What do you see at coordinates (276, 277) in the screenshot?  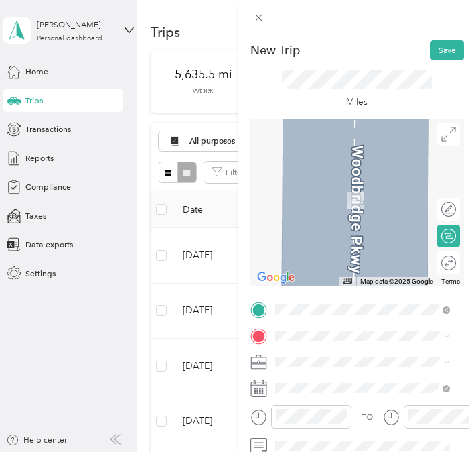 I see `img: Google` at bounding box center [276, 277].